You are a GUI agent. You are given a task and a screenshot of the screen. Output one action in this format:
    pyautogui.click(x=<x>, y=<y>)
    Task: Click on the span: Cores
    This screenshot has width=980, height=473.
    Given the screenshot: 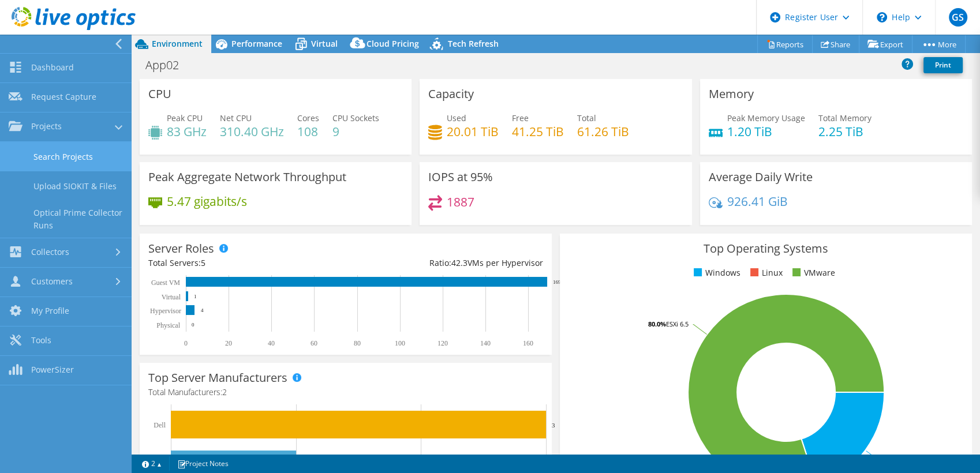 What is the action you would take?
    pyautogui.click(x=308, y=118)
    